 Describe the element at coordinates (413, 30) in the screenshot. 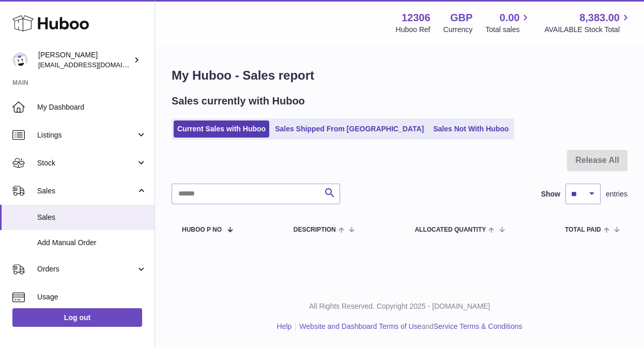

I see `div: Huboo Ref` at that location.